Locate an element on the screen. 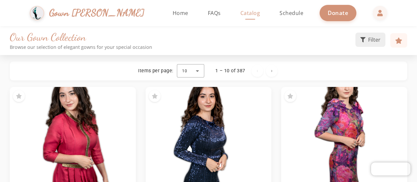 The height and width of the screenshot is (182, 417). div: 1 – 10 of 387 is located at coordinates (230, 71).